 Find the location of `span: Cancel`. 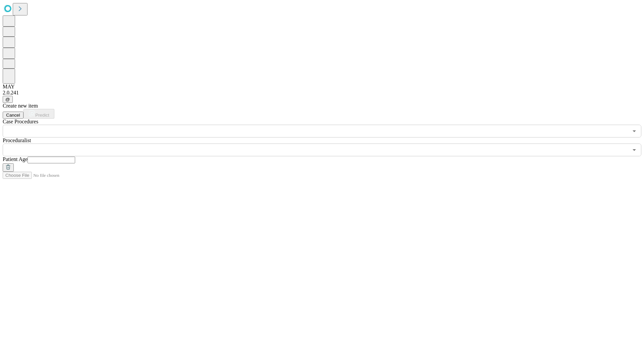

span: Cancel is located at coordinates (13, 115).